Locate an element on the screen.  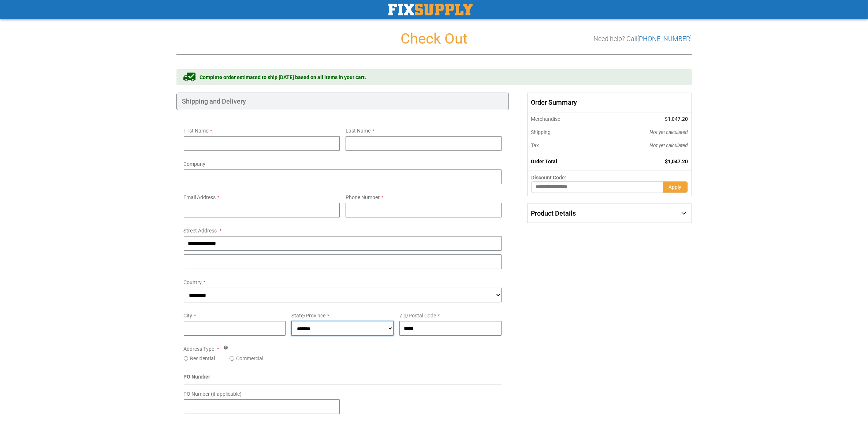
span: Company is located at coordinates (195, 164).